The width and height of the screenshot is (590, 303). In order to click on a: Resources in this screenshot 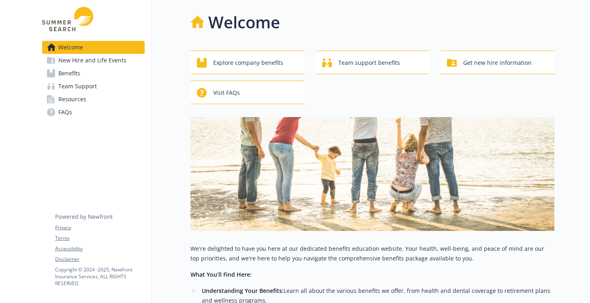, I will do `click(93, 99)`.